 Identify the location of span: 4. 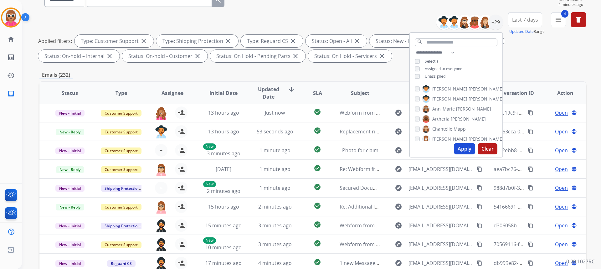
(565, 14).